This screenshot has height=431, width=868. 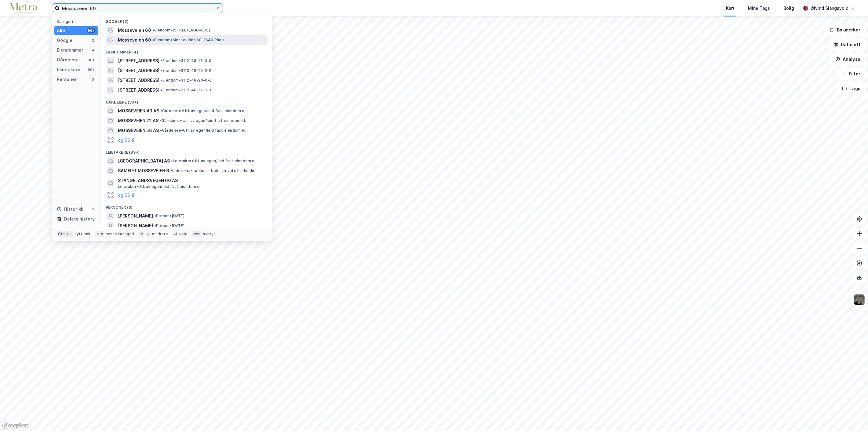 What do you see at coordinates (100, 234) in the screenshot?
I see `div: tab` at bounding box center [100, 234].